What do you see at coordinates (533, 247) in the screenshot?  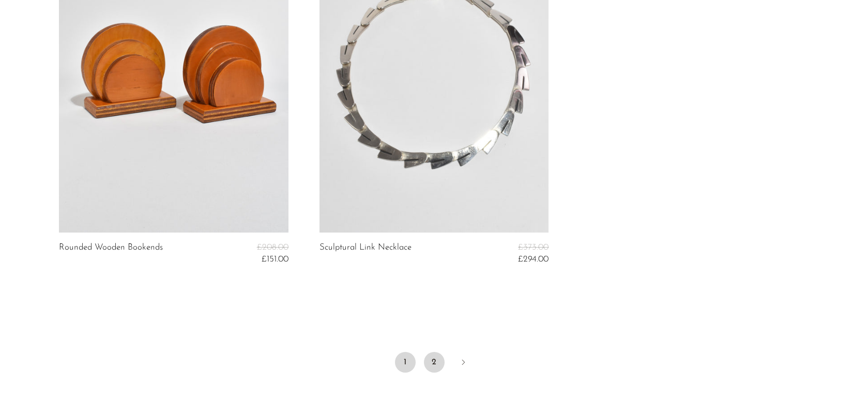 I see `span: £373.00` at bounding box center [533, 247].